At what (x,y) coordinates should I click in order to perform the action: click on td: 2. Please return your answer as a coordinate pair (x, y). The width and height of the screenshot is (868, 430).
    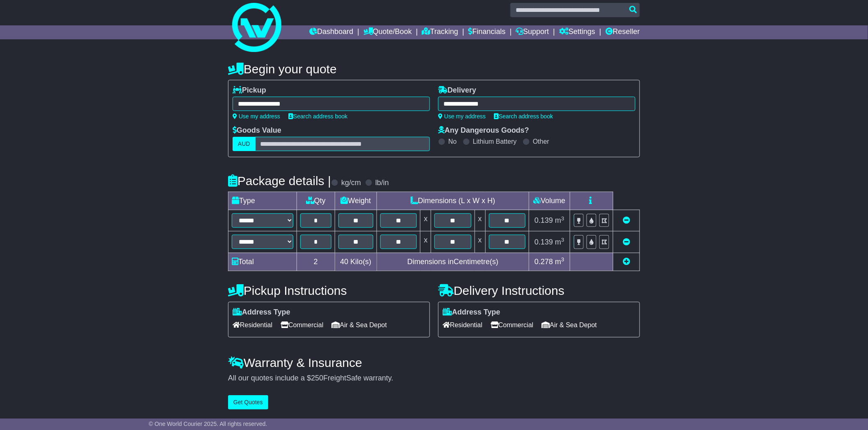
    Looking at the image, I should click on (316, 262).